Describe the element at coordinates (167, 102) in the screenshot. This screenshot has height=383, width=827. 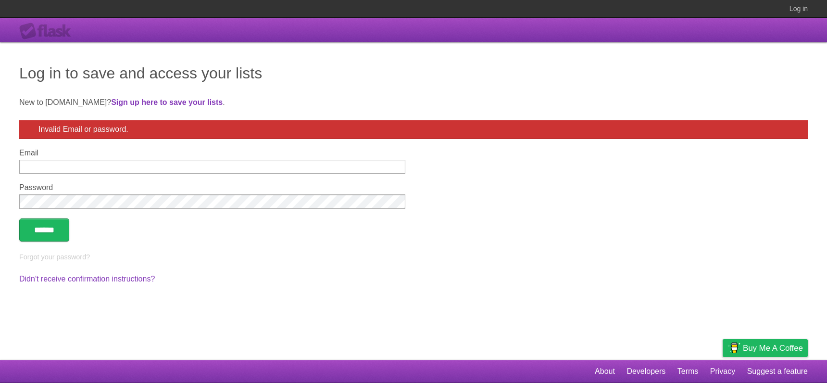
I see `a: Sign up here to save your lists` at that location.